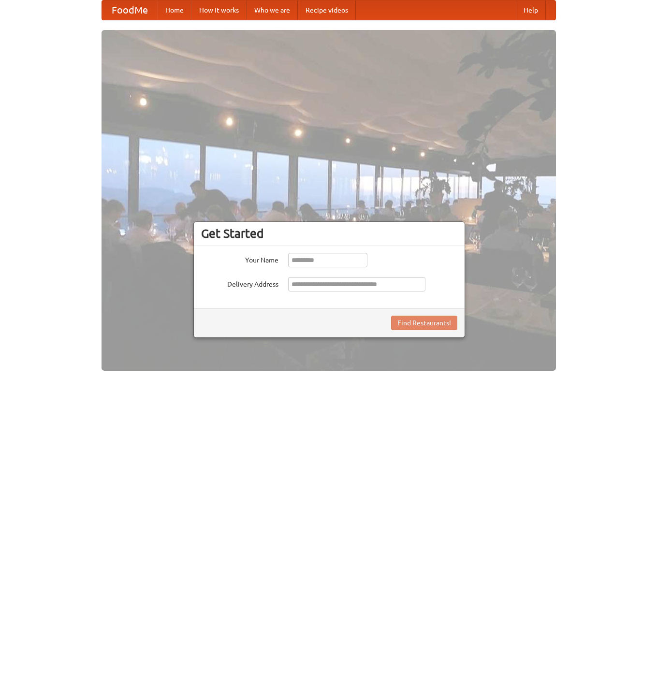  I want to click on a: Help, so click(531, 10).